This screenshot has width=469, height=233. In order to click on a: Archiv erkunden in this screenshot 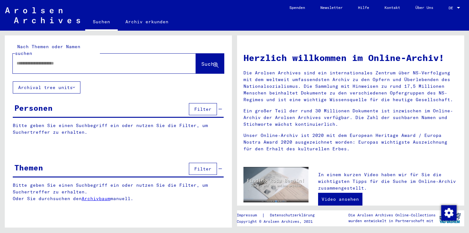, I will do `click(147, 22)`.